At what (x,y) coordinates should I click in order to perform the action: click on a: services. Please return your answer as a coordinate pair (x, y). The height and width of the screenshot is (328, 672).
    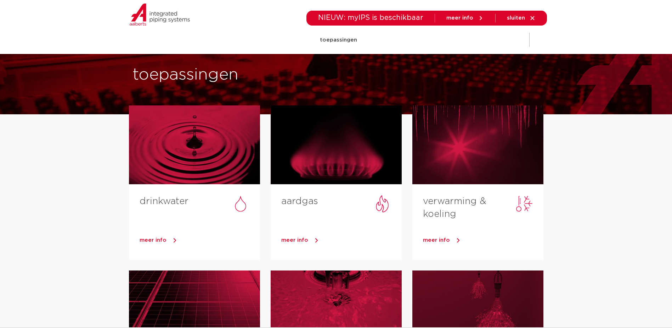
    Looking at the image, I should click on (427, 40).